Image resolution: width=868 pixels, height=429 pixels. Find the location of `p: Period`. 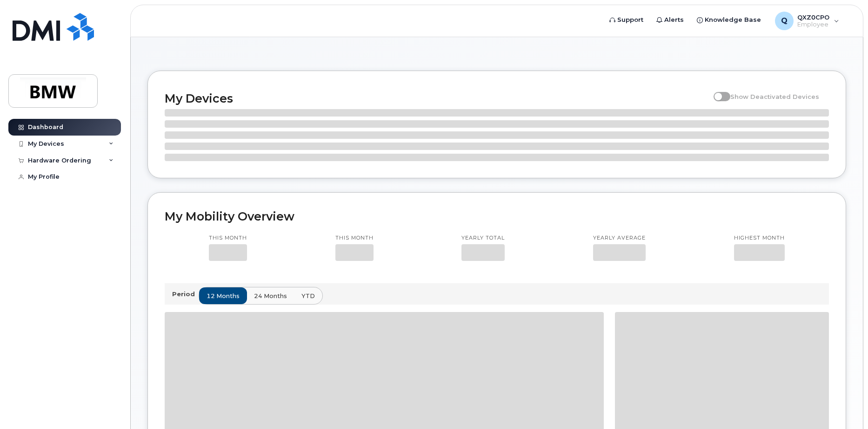

p: Period is located at coordinates (185, 294).